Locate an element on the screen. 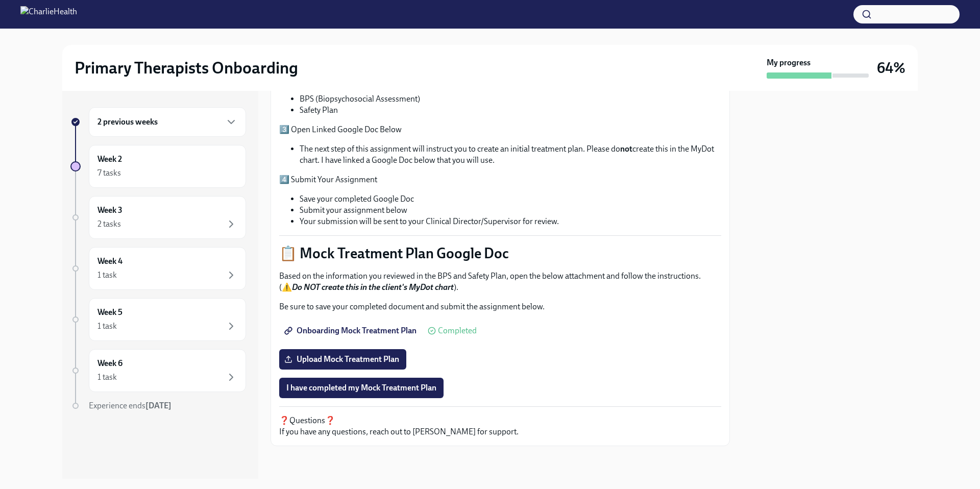 This screenshot has width=980, height=489. span: Experience ends is located at coordinates (130, 406).